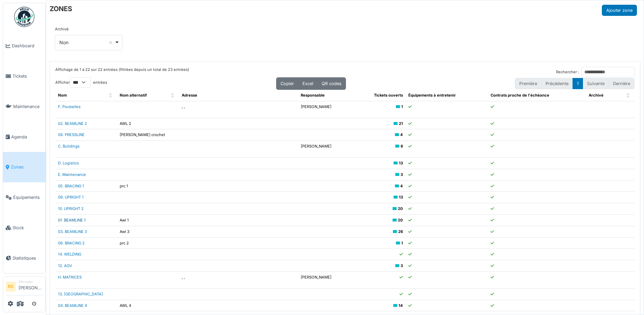 This screenshot has width=644, height=315. What do you see at coordinates (24, 106) in the screenshot?
I see `a: Maintenance` at bounding box center [24, 106].